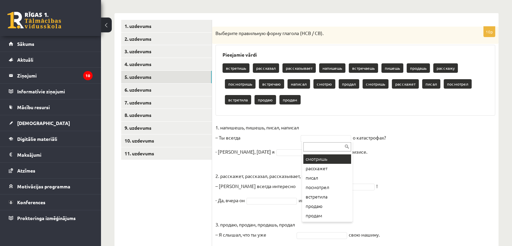 The height and width of the screenshot is (246, 512). What do you see at coordinates (327, 159) in the screenshot?
I see `div: смотришь` at bounding box center [327, 159].